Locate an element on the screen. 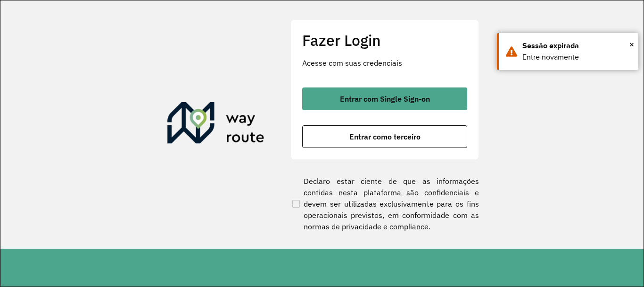 The image size is (644, 287). span: Entrar como terceiro is located at coordinates (385, 137).